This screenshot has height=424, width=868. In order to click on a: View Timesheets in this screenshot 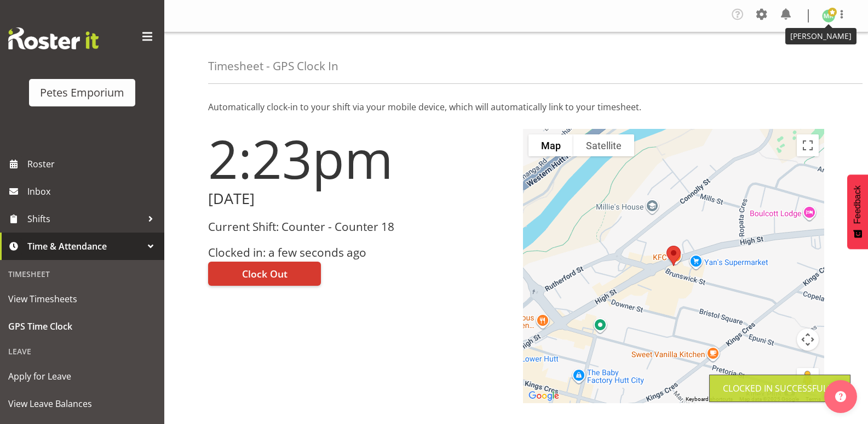, I will do `click(82, 298)`.